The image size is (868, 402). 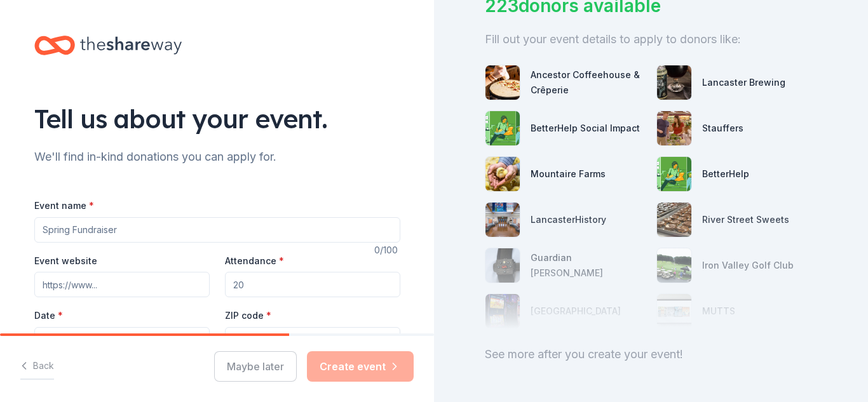 What do you see at coordinates (65, 261) in the screenshot?
I see `label: Event website` at bounding box center [65, 261].